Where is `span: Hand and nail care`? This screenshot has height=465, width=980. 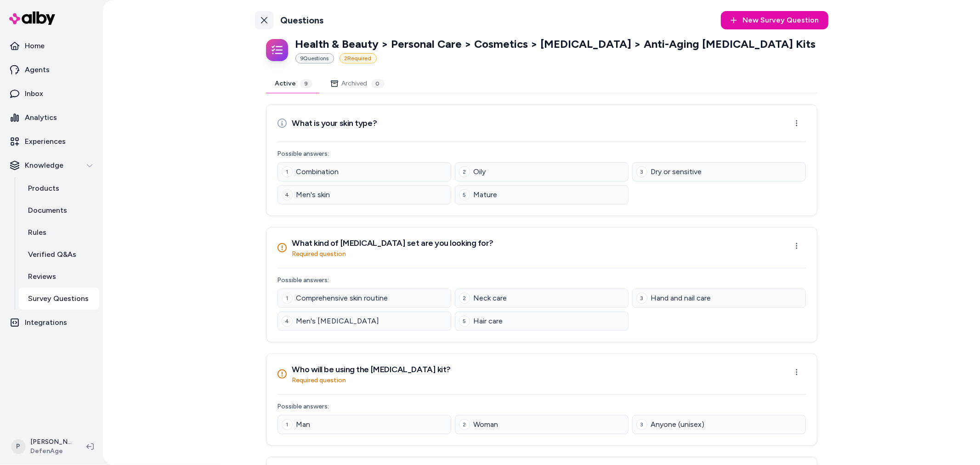
span: Hand and nail care is located at coordinates (681, 299).